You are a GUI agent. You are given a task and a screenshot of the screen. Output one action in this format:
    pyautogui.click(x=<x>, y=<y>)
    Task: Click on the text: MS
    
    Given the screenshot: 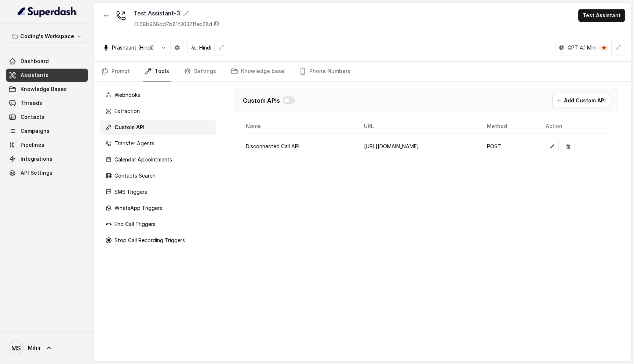 What is the action you would take?
    pyautogui.click(x=16, y=348)
    